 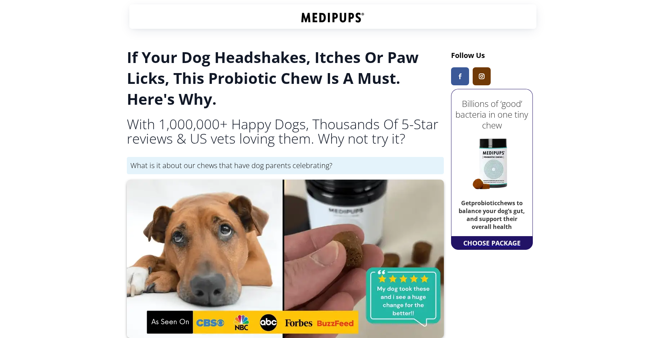 I want to click on a: CHOOSE PACKAGE, so click(x=492, y=243).